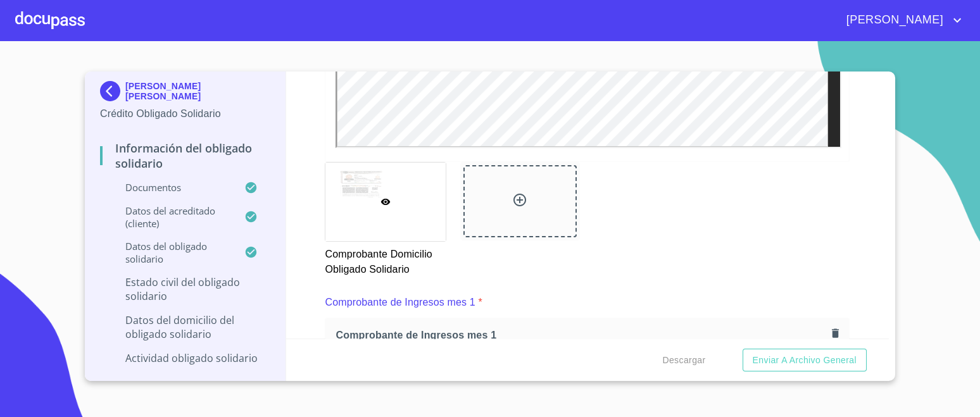  What do you see at coordinates (172, 217) in the screenshot?
I see `p: Datos del acreditado (cliente)` at bounding box center [172, 217].